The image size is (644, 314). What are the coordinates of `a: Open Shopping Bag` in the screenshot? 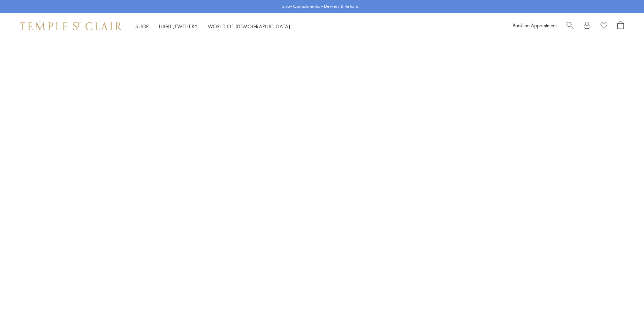 It's located at (621, 27).